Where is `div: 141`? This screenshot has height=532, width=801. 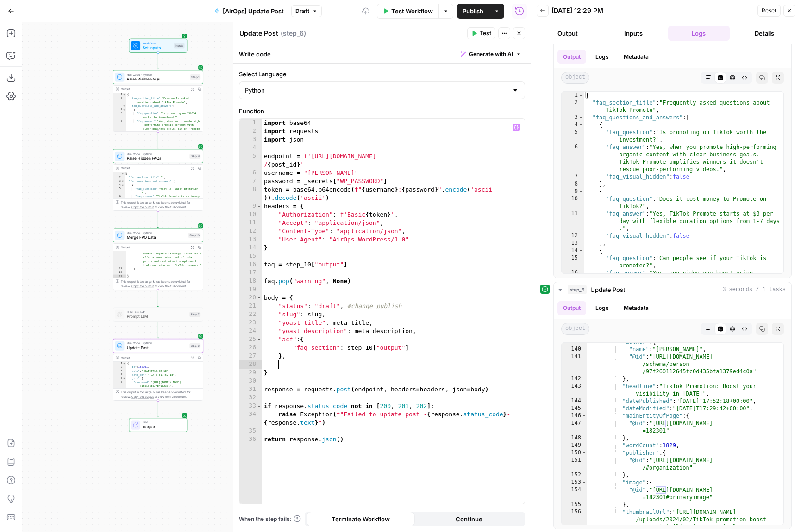
div: 141 is located at coordinates (574, 364).